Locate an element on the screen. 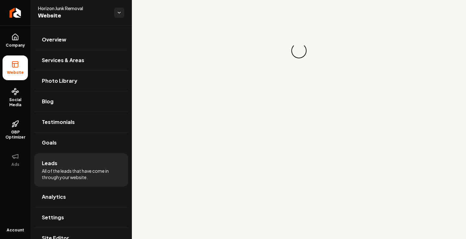  span: Blog is located at coordinates (48, 102).